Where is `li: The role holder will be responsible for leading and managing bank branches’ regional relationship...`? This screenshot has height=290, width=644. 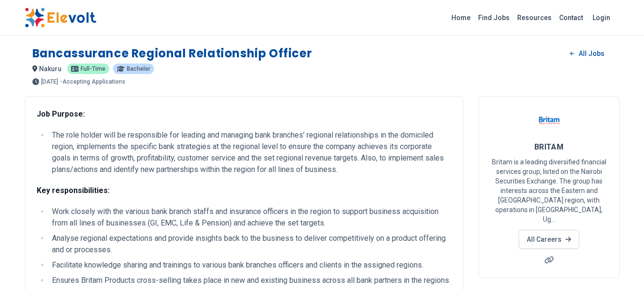 li: The role holder will be responsible for leading and managing bank branches’ regional relationship... is located at coordinates (250, 152).